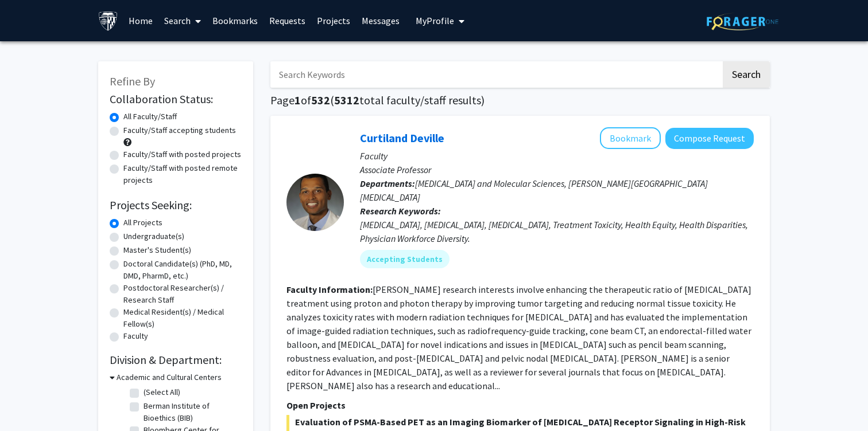 The width and height of the screenshot is (868, 431). What do you see at coordinates (169, 377) in the screenshot?
I see `h3: Academic and Cultural Centers` at bounding box center [169, 377].